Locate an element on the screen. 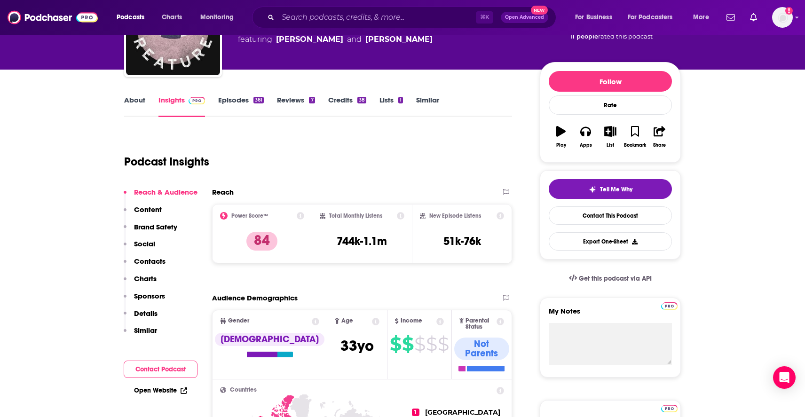  button: Content is located at coordinates (142, 213).